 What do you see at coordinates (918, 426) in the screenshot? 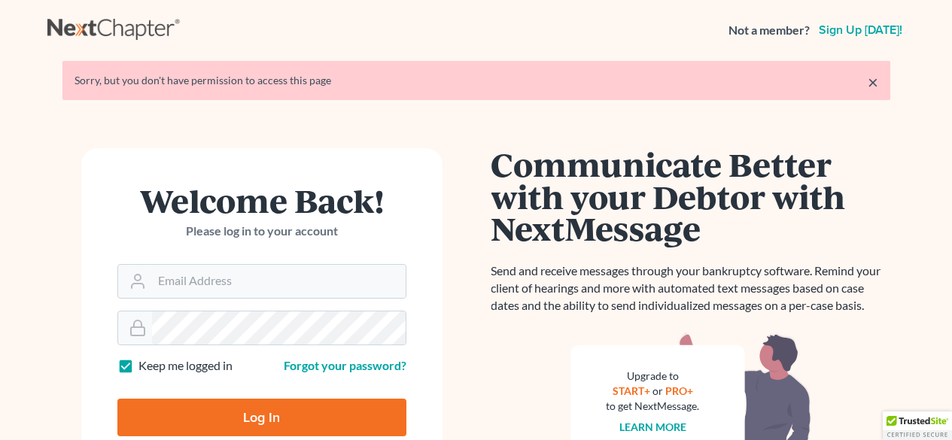
I see `div: TrustedSite Certified` at bounding box center [918, 426].